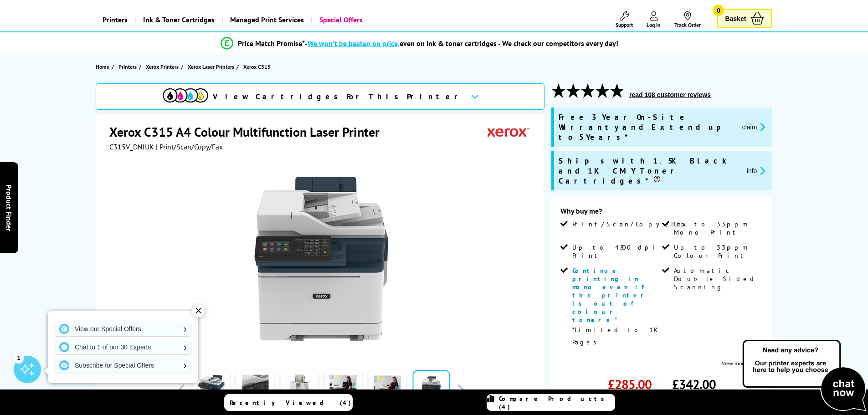 The height and width of the screenshot is (415, 868). I want to click on span: Up to 33ppm Mono Print, so click(717, 228).